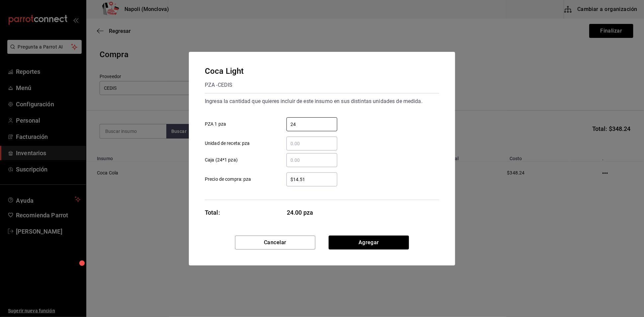  What do you see at coordinates (224, 85) in the screenshot?
I see `div: PZA - CEDIS` at bounding box center [224, 85].